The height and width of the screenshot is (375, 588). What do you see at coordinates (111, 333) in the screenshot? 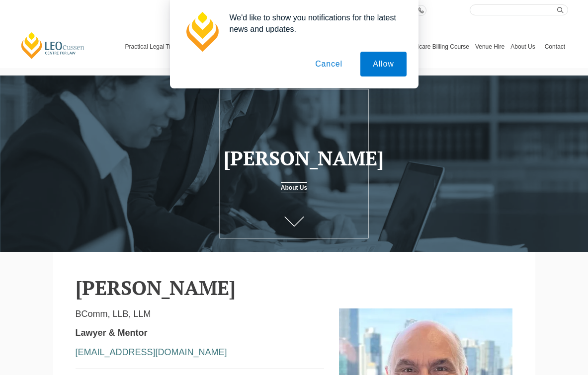
I see `strong: Lawyer & Mentor` at bounding box center [111, 333].